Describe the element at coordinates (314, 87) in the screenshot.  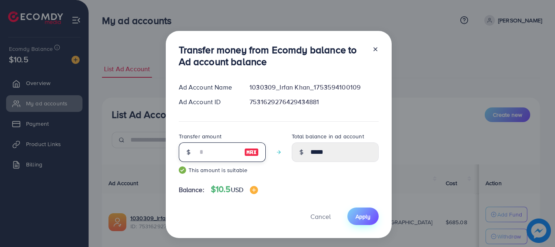
I see `div: 1030309_Irfan Khan_1753594100109` at that location.